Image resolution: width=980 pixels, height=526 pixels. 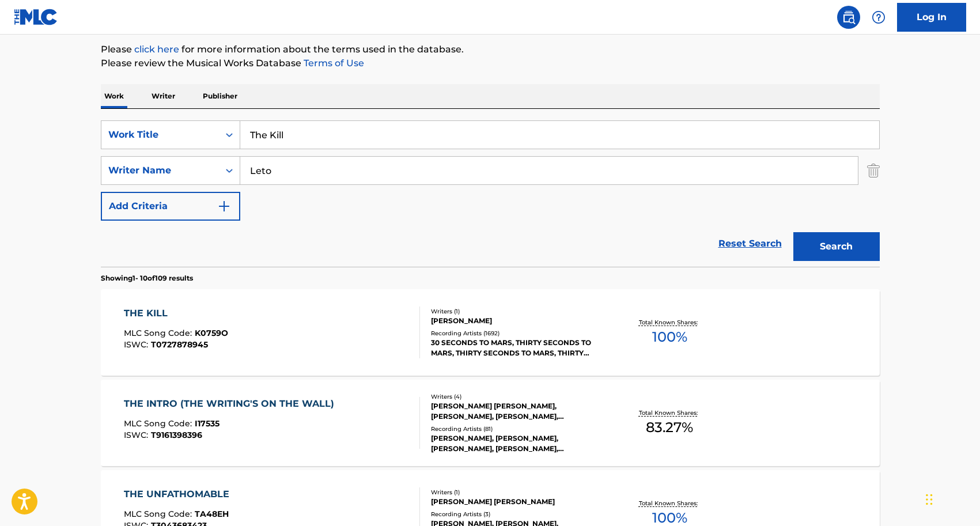 What do you see at coordinates (518, 396) in the screenshot?
I see `div: Writers ( 4 )` at bounding box center [518, 396].